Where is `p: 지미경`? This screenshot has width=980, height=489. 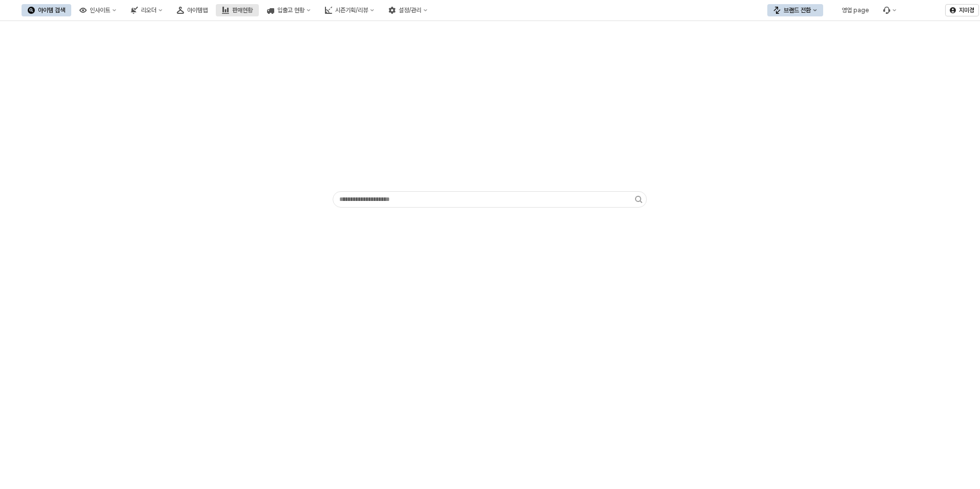 p: 지미경 is located at coordinates (967, 11).